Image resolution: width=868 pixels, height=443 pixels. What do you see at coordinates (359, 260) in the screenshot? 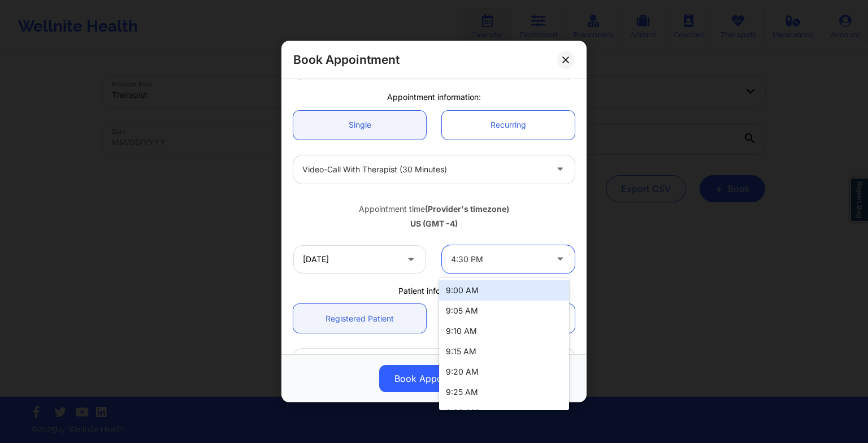
I see `input: MM/DD/YYYY` at bounding box center [359, 260].